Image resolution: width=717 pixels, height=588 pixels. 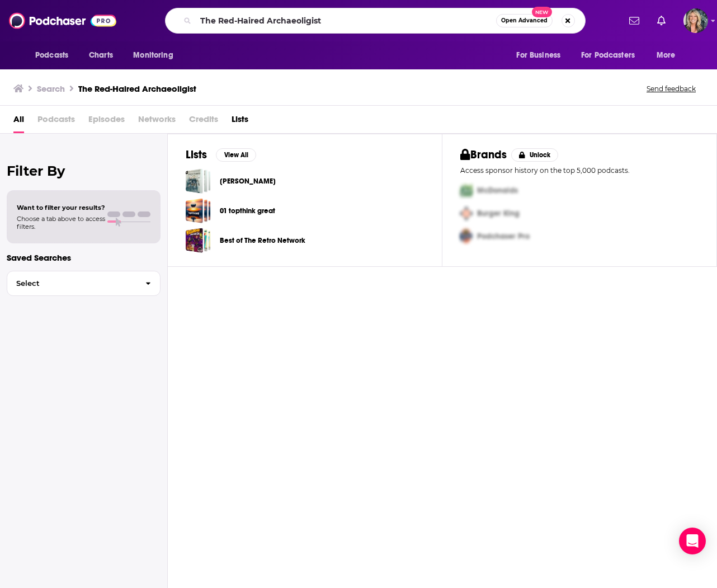 I want to click on span: Burger King, so click(x=499, y=213).